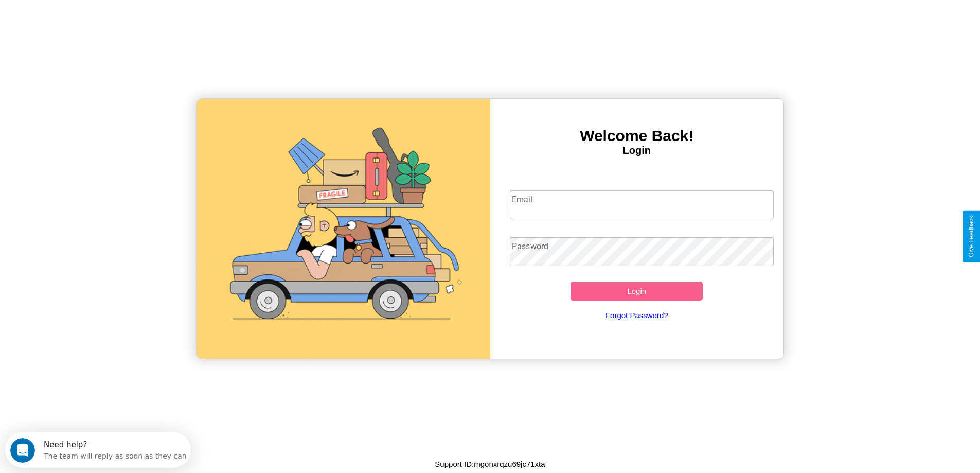 This screenshot has height=473, width=980. Describe the element at coordinates (98, 18) in the screenshot. I see `div: Open Intercom Messenger` at that location.